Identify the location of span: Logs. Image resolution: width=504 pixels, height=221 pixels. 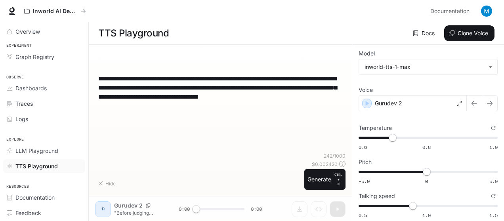
(22, 119).